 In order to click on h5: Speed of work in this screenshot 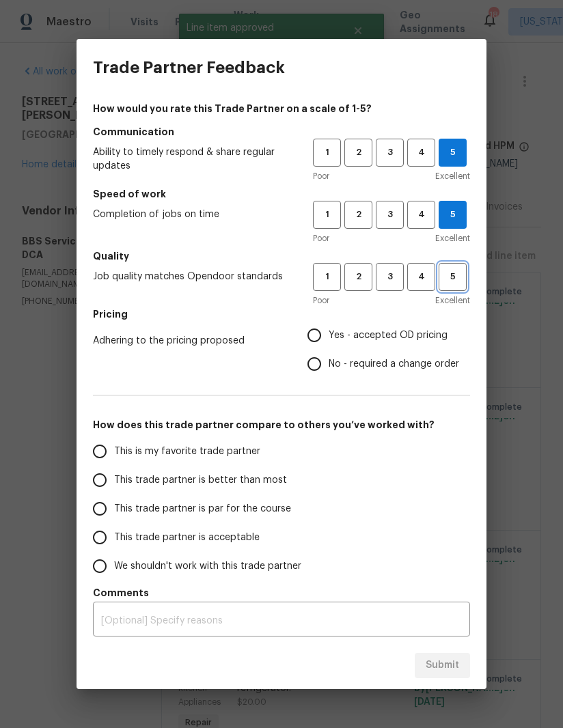, I will do `click(282, 194)`.